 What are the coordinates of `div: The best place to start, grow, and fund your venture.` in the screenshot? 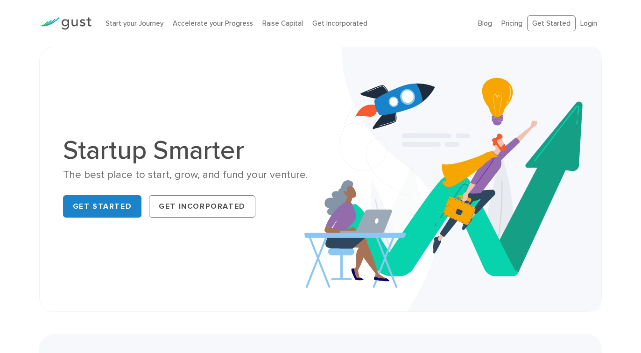 It's located at (188, 175).